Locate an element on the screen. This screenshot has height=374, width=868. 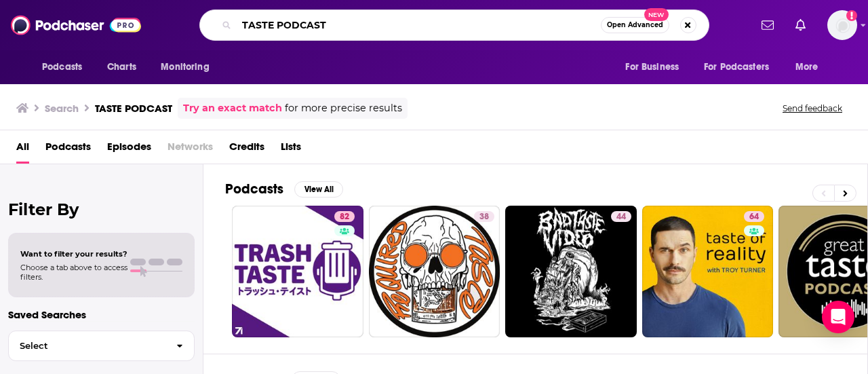
a: Credits is located at coordinates (247, 149).